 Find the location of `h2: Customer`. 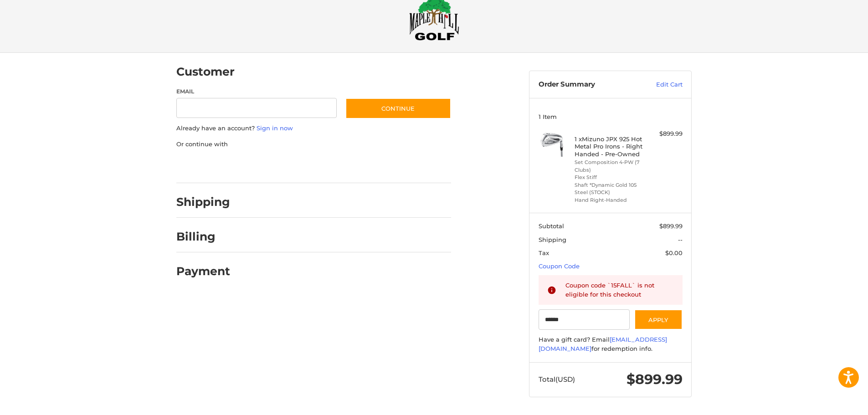

h2: Customer is located at coordinates (205, 72).